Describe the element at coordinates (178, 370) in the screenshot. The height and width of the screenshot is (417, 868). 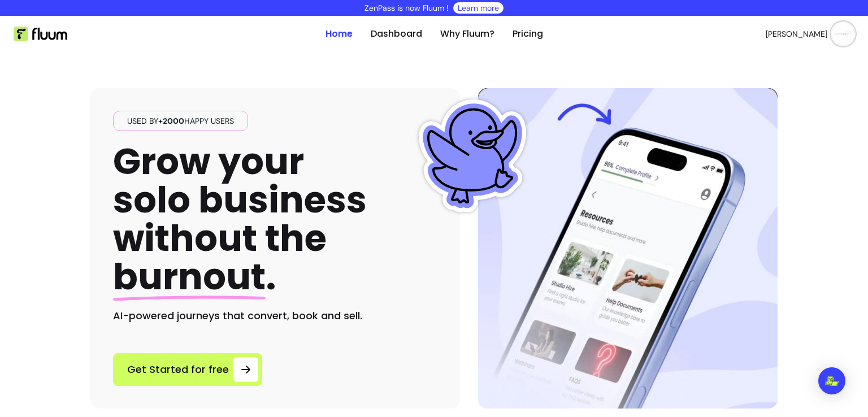
I see `span: Get Started for free` at that location.